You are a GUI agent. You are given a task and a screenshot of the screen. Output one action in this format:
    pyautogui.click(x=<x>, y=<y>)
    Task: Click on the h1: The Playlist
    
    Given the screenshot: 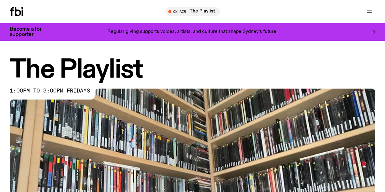 What is the action you would take?
    pyautogui.click(x=192, y=70)
    